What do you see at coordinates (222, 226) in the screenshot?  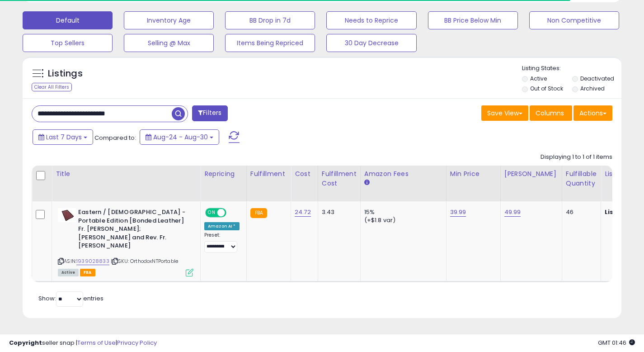 I see `div: Amazon AI *` at bounding box center [222, 226].